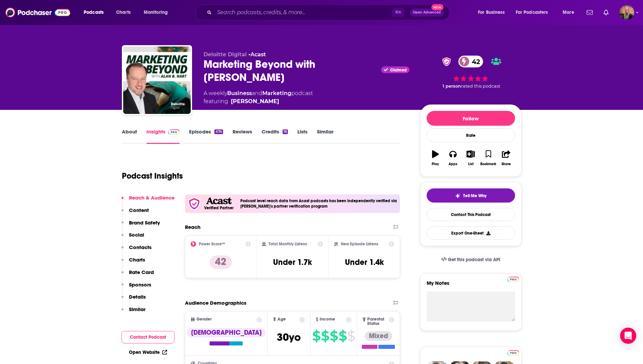  What do you see at coordinates (138, 275) in the screenshot?
I see `button: Rate Card` at bounding box center [138, 275].